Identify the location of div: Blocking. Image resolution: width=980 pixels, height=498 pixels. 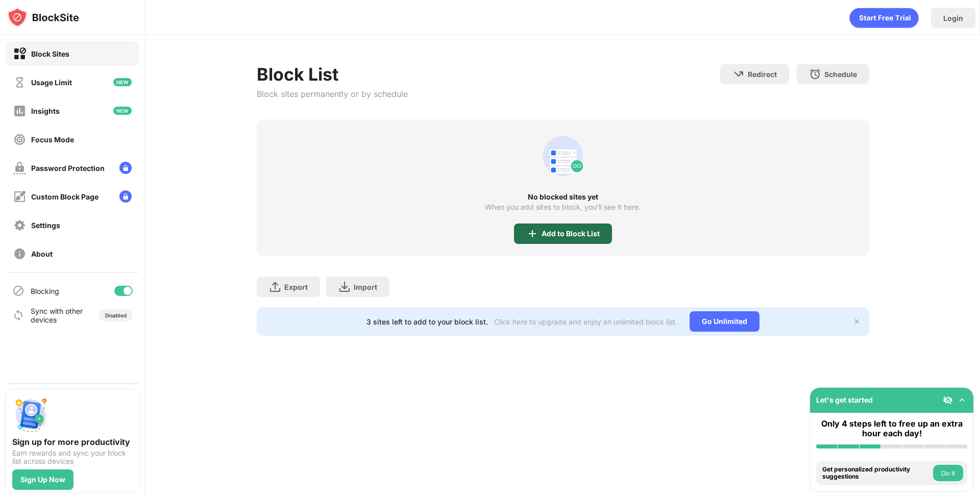
(45, 291).